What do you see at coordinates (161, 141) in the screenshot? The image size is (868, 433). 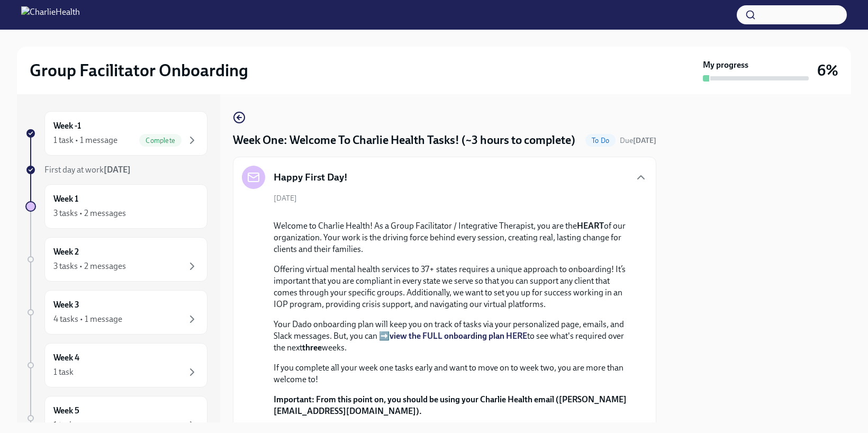 I see `span: Complete` at bounding box center [161, 141].